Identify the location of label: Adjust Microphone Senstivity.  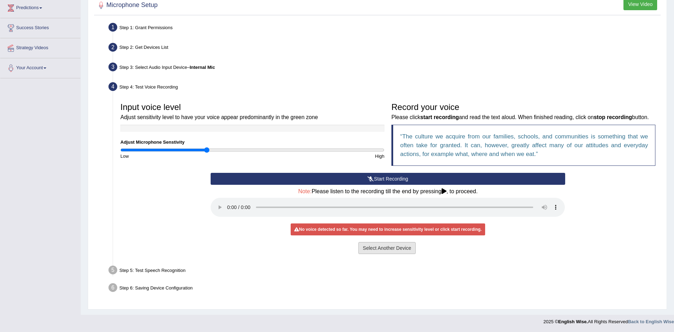
(152, 142).